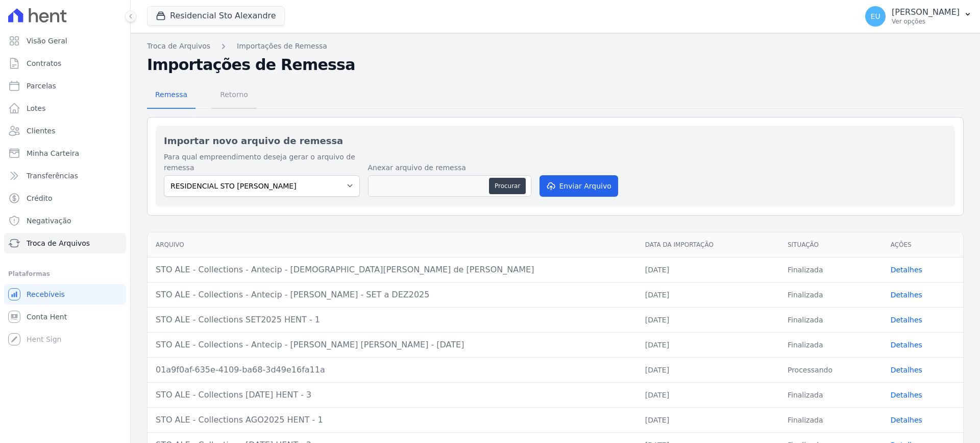 Image resolution: width=980 pixels, height=443 pixels. Describe the element at coordinates (65, 63) in the screenshot. I see `a: Contratos` at that location.